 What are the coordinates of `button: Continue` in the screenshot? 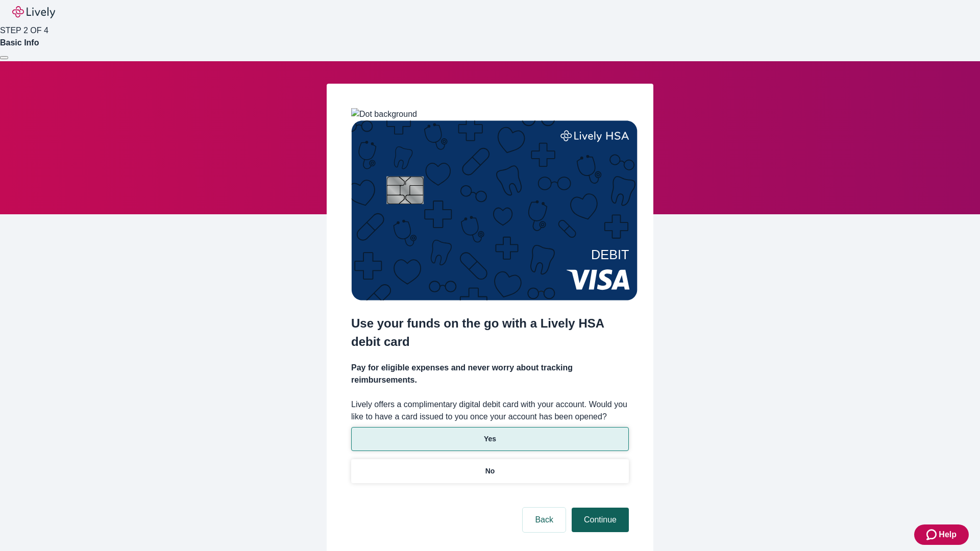 It's located at (600, 519).